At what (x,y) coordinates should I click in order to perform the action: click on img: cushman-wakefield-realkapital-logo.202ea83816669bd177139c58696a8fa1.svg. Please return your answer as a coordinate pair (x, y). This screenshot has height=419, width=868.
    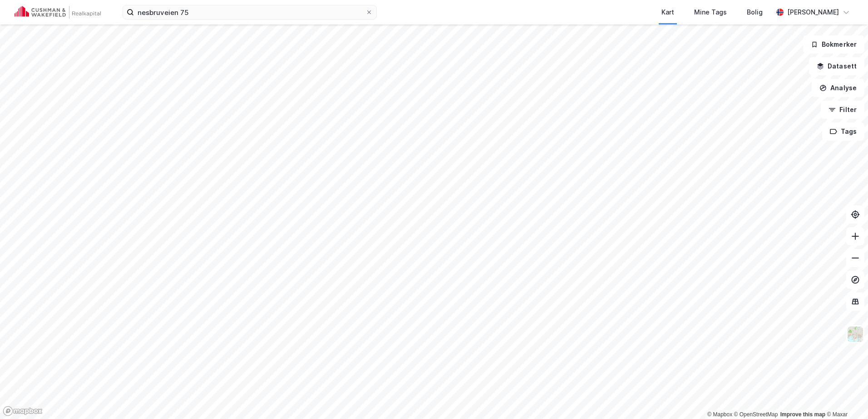
    Looking at the image, I should click on (58, 13).